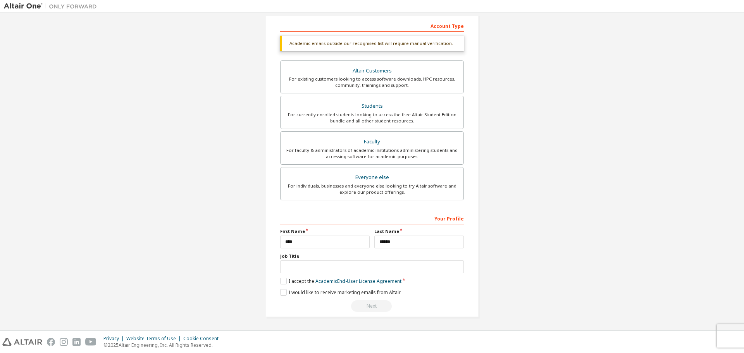 Image resolution: width=744 pixels, height=353 pixels. What do you see at coordinates (115, 339) in the screenshot?
I see `div: Privacy` at bounding box center [115, 339].